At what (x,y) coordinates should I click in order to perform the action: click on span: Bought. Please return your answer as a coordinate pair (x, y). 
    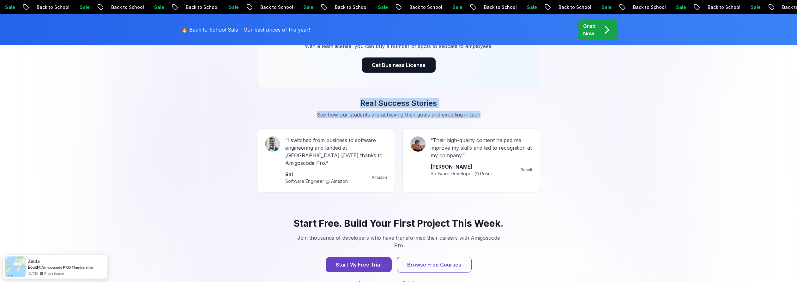
    Looking at the image, I should click on (34, 267).